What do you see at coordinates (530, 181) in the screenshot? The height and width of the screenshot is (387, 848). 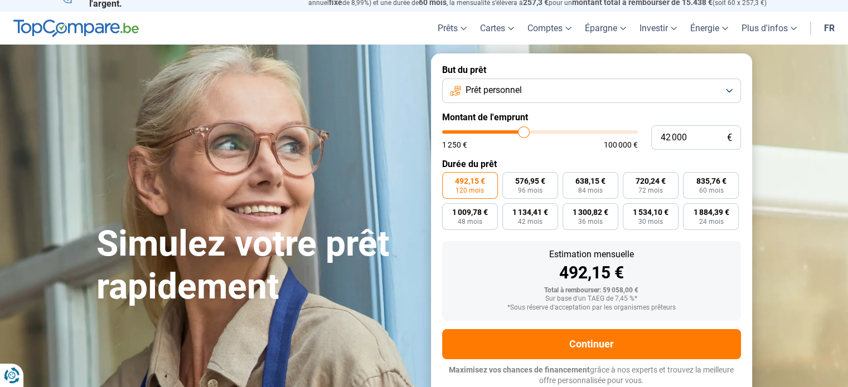 I see `span: 576,95 €` at bounding box center [530, 181].